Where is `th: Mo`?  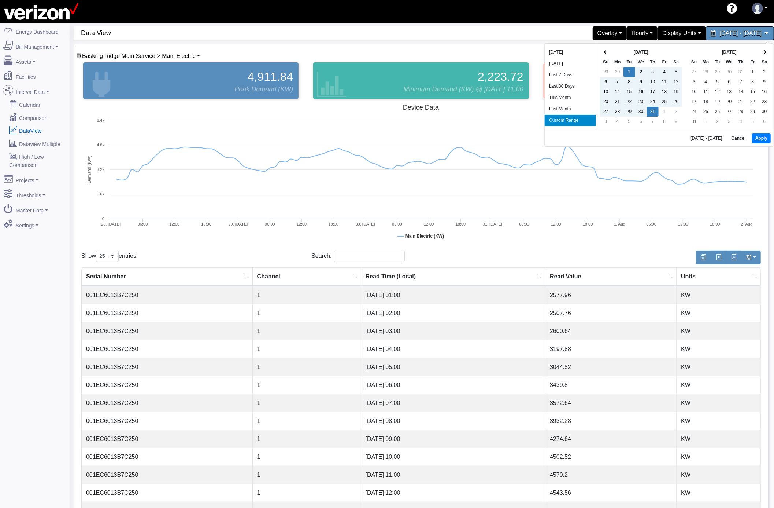 th: Mo is located at coordinates (618, 62).